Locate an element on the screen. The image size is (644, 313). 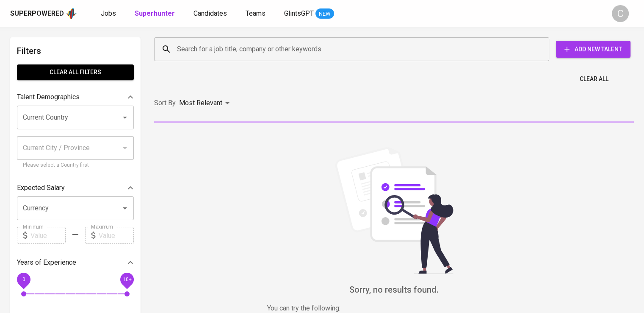
span: 10+ is located at coordinates (127, 280).